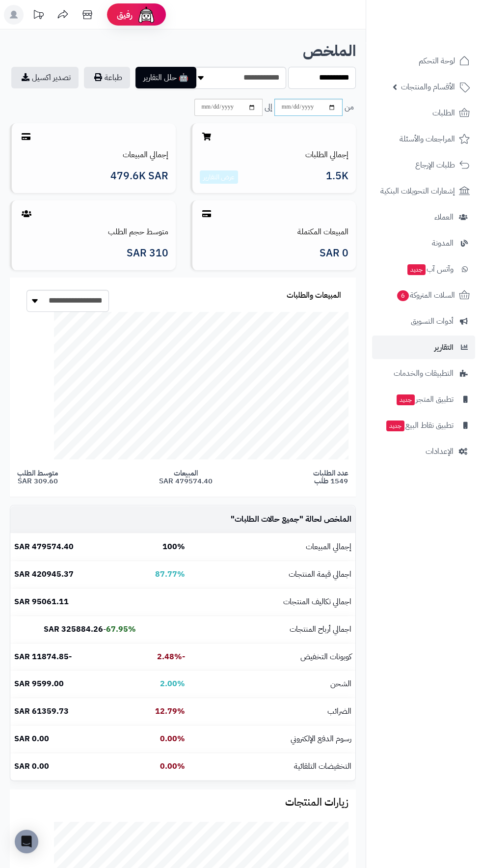  What do you see at coordinates (171, 657) in the screenshot?
I see `b: -2.48%` at bounding box center [171, 657].